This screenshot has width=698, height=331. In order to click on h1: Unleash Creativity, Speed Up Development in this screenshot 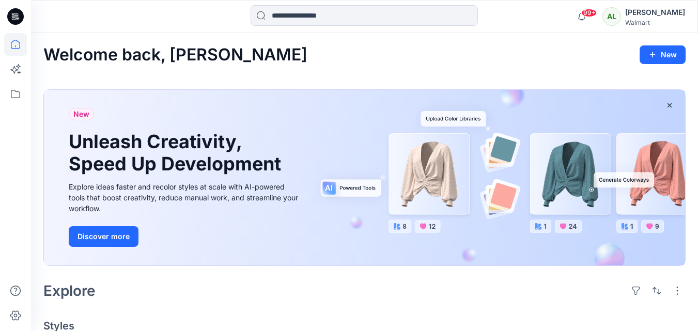, I will do `click(177, 153)`.